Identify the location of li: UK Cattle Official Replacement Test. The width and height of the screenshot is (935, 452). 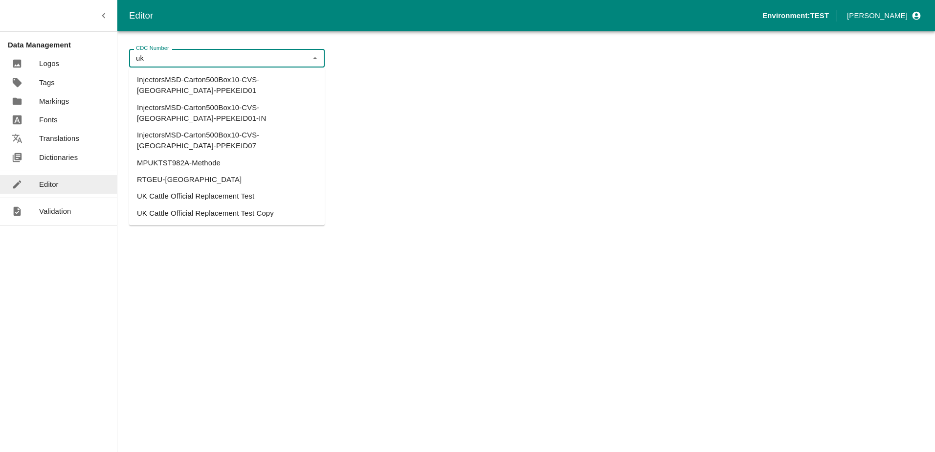
(227, 196).